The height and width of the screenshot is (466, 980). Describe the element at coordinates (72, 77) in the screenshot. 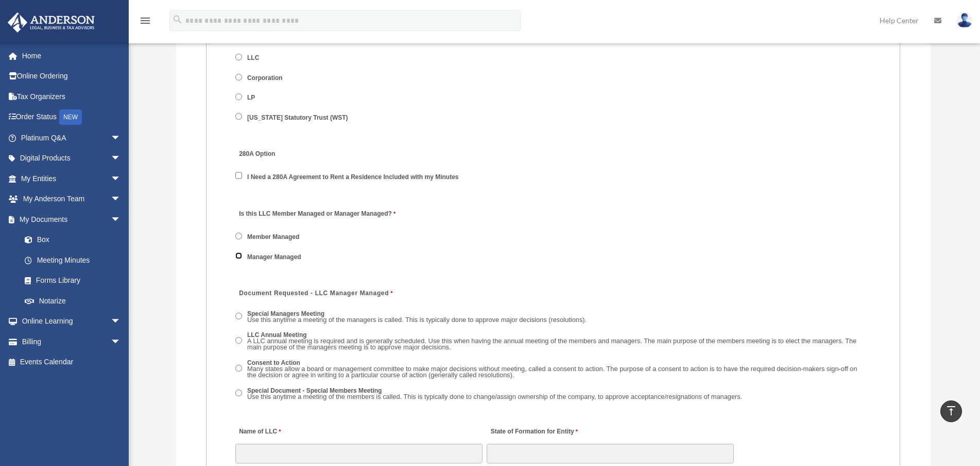

I see `a: Online Ordering` at that location.